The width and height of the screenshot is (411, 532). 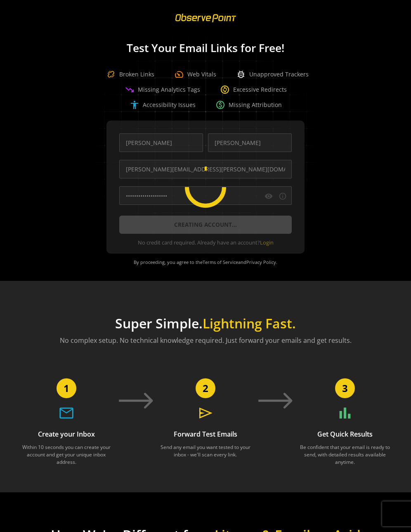 I want to click on div: 3, so click(x=345, y=388).